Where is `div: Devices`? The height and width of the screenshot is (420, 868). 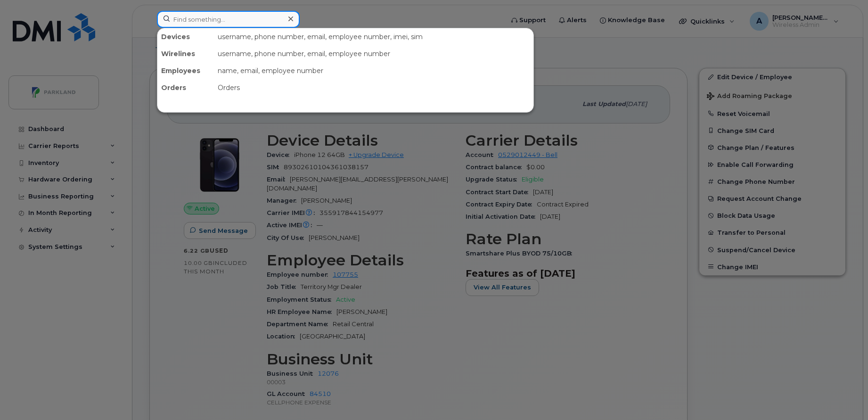 div: Devices is located at coordinates (186, 37).